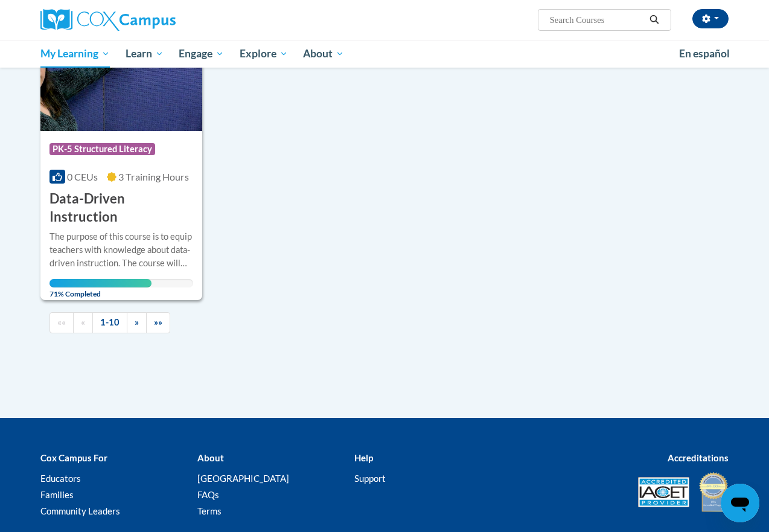 This screenshot has width=769, height=532. Describe the element at coordinates (122, 154) in the screenshot. I see `a: Course LogoPK-5 Structured Literacy0 CEUs3 Training Hours Data-Driven InstructionThe purpose of t...` at that location.